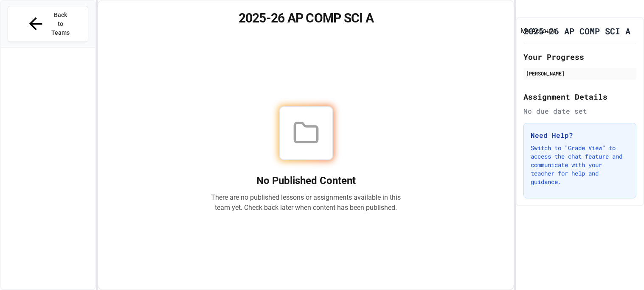 This screenshot has height=290, width=644. What do you see at coordinates (580, 135) in the screenshot?
I see `h3: Need Help?` at bounding box center [580, 135].